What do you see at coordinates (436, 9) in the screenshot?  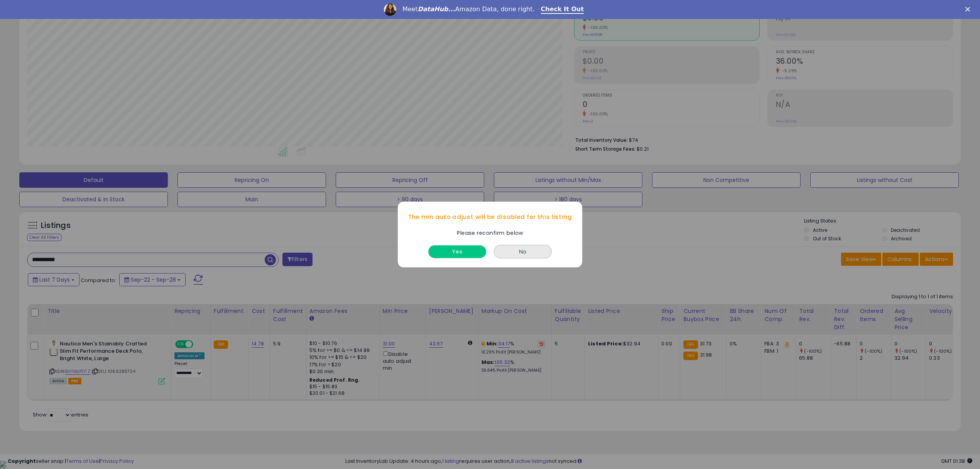 I see `i: DataHub...` at bounding box center [436, 9].